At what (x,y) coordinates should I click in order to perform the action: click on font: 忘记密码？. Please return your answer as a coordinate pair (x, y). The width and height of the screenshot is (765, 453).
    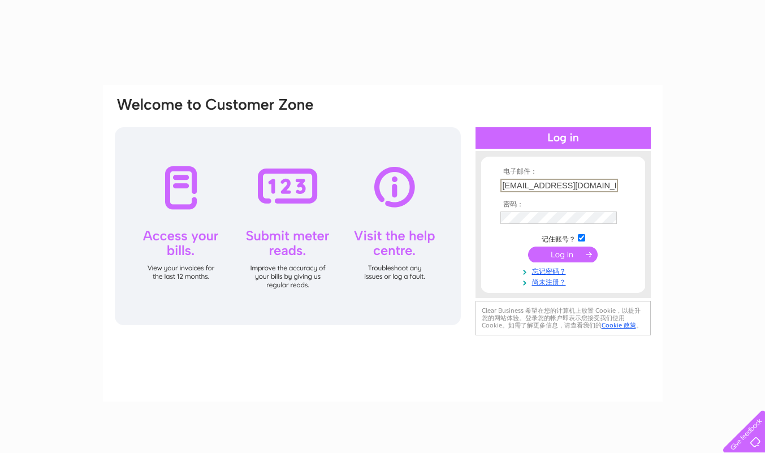
    Looking at the image, I should click on (549, 271).